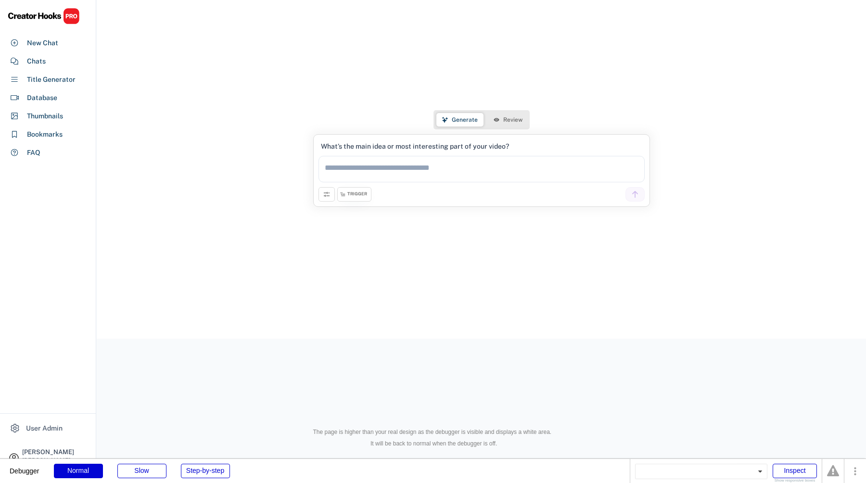 The image size is (866, 483). What do you see at coordinates (465, 120) in the screenshot?
I see `span: Generate` at bounding box center [465, 120].